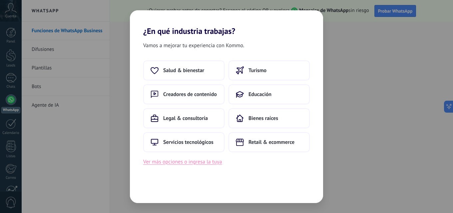 The width and height of the screenshot is (453, 213). I want to click on button: Bienes raíces, so click(269, 118).